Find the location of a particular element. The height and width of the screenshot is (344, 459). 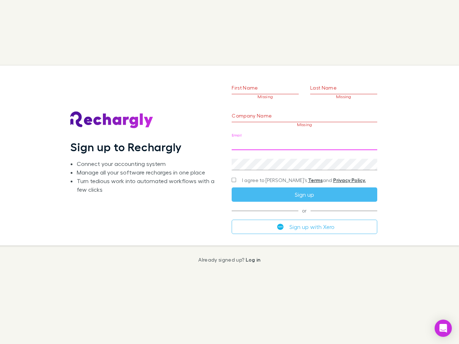

li: Turn tedious work into automated workflows with a few clicks is located at coordinates (149, 185).